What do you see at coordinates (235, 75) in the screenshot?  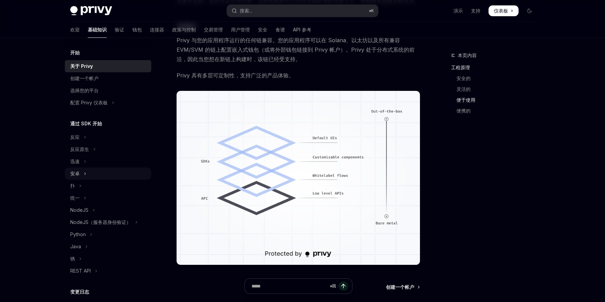 I see `font: Privy 具有多层可定制性，支持广泛的产品体验。` at bounding box center [235, 75].